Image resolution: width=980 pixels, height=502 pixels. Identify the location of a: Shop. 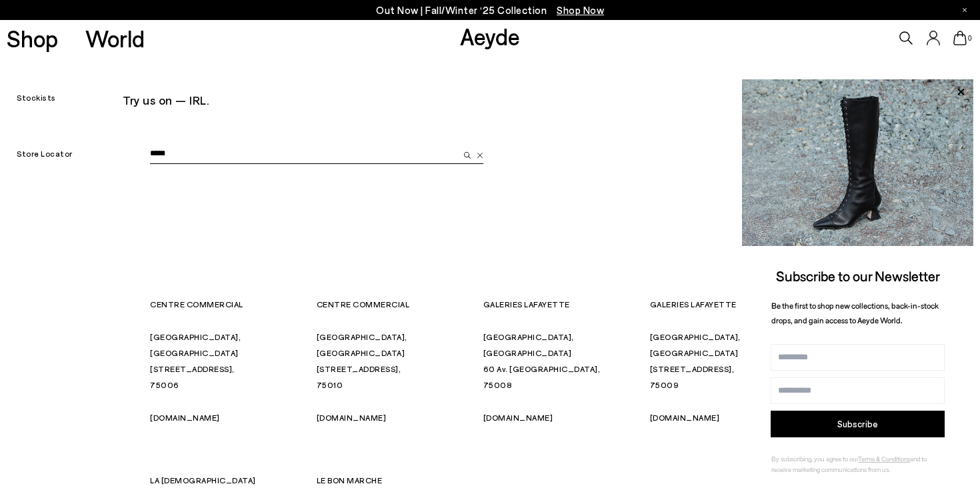
(32, 38).